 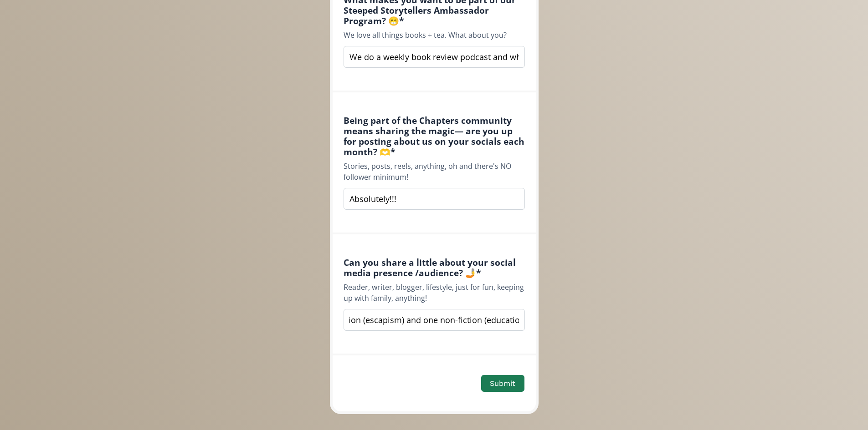 I want to click on h4: Being part of the Chapters community means sharing the magic— are you up for posting about us on ..., so click(x=434, y=136).